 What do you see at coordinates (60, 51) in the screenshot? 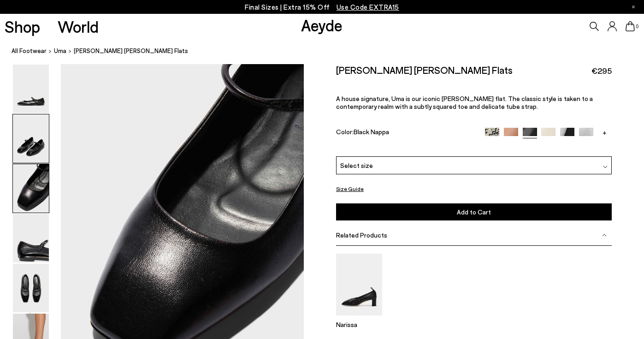
I see `span: Uma` at bounding box center [60, 51].